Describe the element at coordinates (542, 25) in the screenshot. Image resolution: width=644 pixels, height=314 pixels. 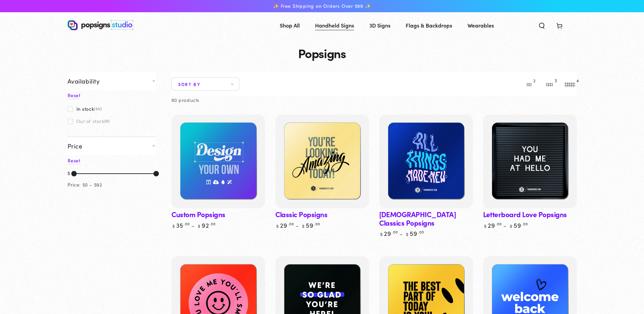
I see `summary: Search our site` at that location.